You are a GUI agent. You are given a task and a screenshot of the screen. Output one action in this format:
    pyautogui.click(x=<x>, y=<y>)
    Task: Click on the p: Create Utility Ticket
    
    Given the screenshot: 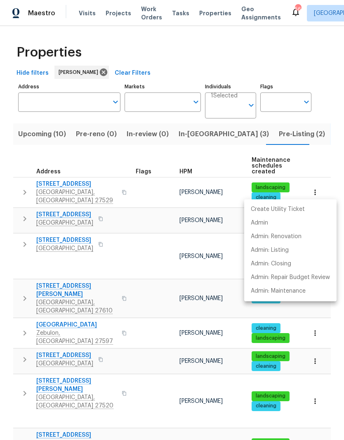 What is the action you would take?
    pyautogui.click(x=278, y=209)
    